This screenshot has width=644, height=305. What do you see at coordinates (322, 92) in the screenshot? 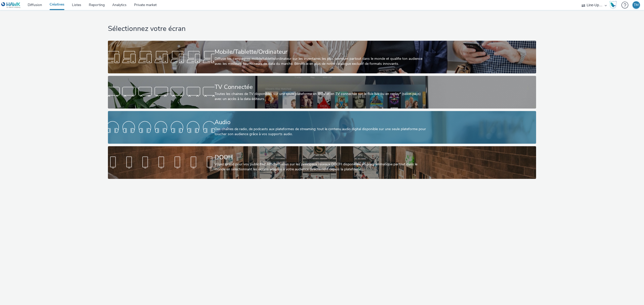
I see `a: TV ConnectéeToutes les chaines de TV disponibles sur une seule plateforme en IPTV et en TV connec...` at bounding box center [322, 92].